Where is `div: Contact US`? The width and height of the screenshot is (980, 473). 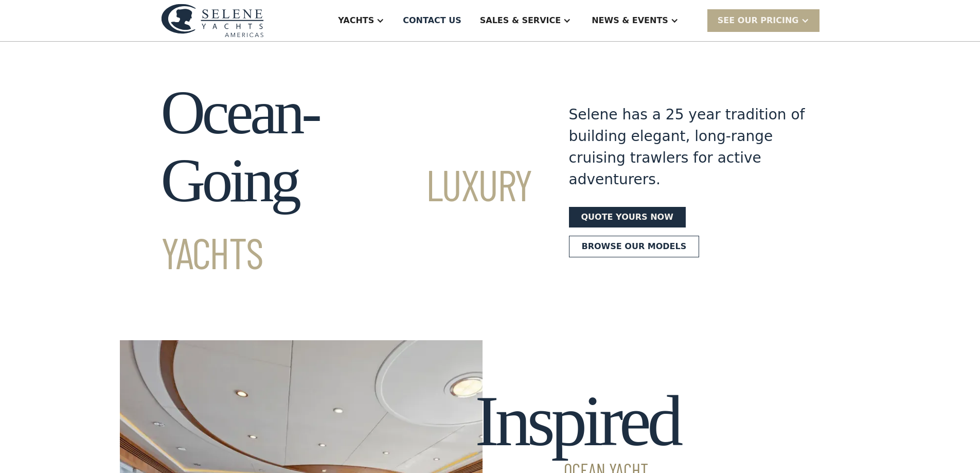
div: Contact US is located at coordinates (432, 21).